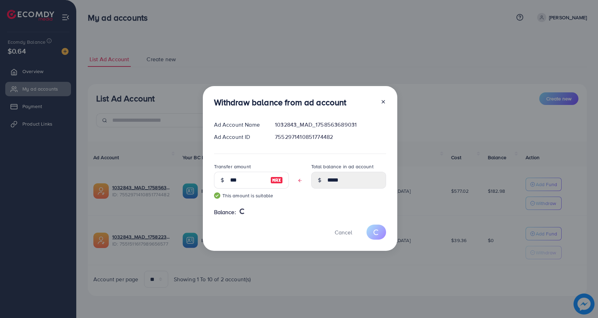  What do you see at coordinates (330, 125) in the screenshot?
I see `div: 1032843_MAD_1758563689031` at bounding box center [330, 125].